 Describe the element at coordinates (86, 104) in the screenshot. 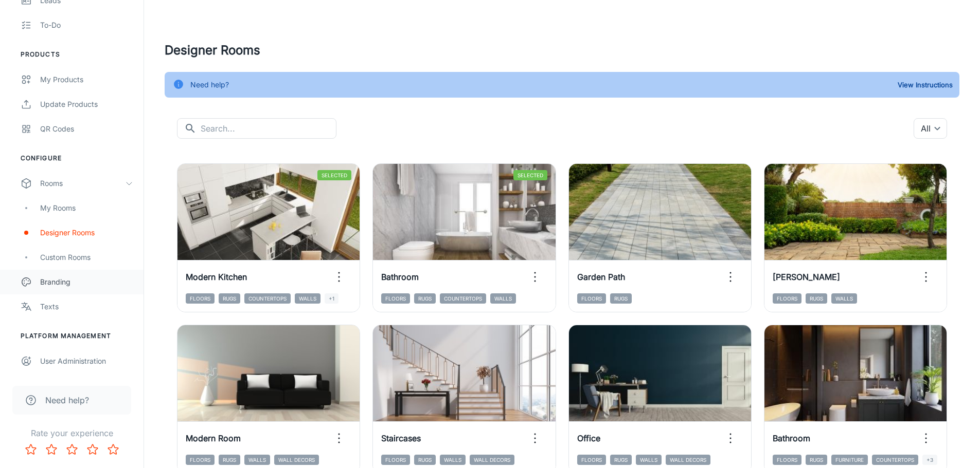

I see `div: Update Products` at that location.